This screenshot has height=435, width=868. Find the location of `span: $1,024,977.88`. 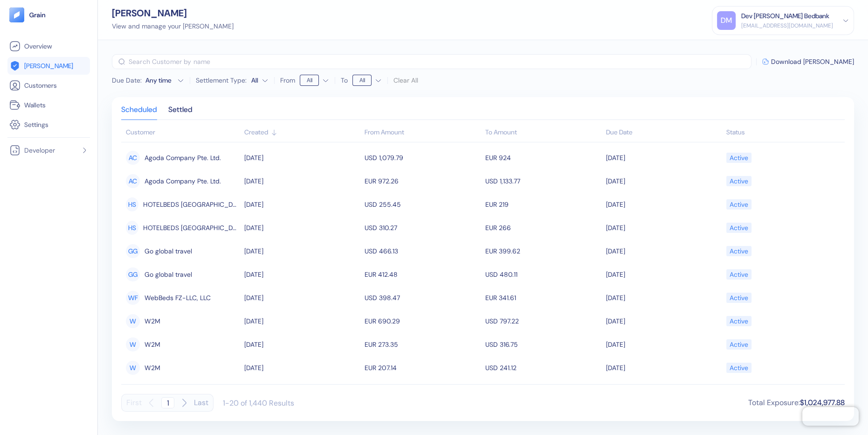

span: $1,024,977.88 is located at coordinates (822, 402).